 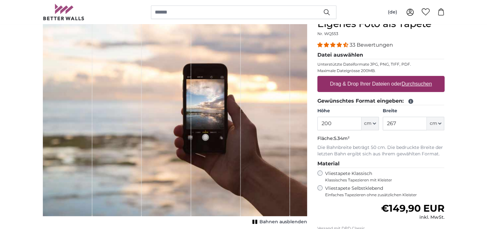 I want to click on span: 5.34m², so click(x=341, y=138).